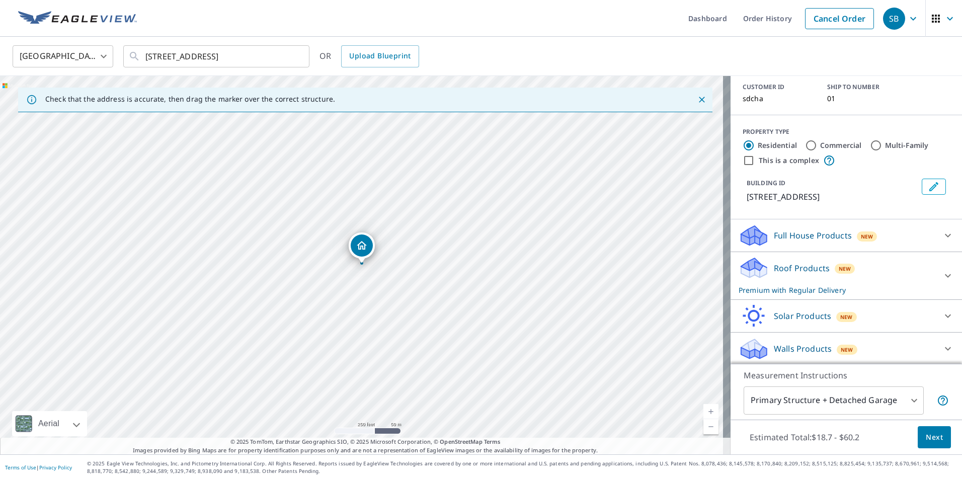 The width and height of the screenshot is (962, 480). Describe the element at coordinates (813, 236) in the screenshot. I see `p: Full House Products` at that location.